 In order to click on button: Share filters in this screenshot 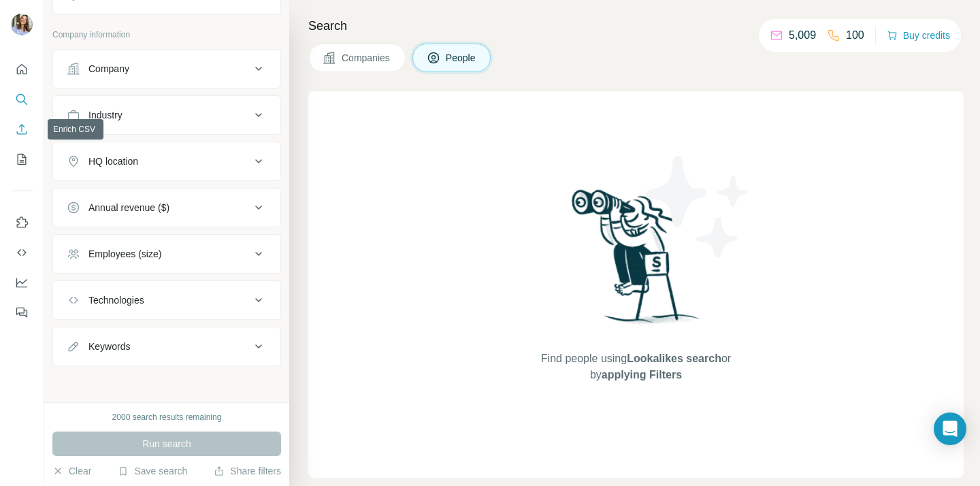, I will do `click(247, 471)`.